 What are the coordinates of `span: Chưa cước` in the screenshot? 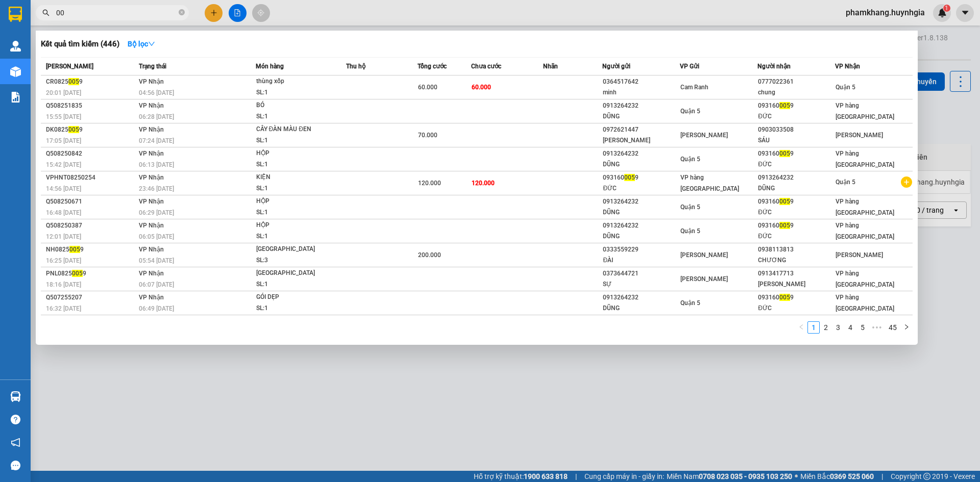 It's located at (486, 66).